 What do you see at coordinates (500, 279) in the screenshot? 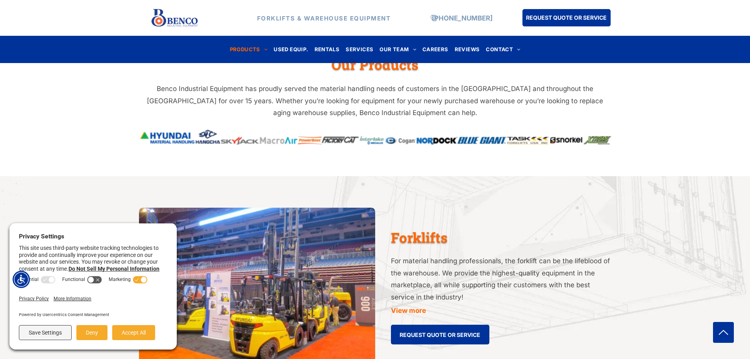
I see `span: For material handling professionals, the forklift can be the lifeblood of the warehouse. We provi...` at bounding box center [500, 279].